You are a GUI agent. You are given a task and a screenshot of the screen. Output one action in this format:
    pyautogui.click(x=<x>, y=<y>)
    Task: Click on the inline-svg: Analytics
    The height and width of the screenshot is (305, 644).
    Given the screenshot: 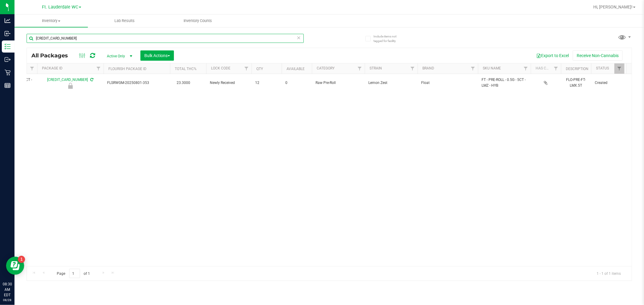 What is the action you would take?
    pyautogui.click(x=7, y=21)
    